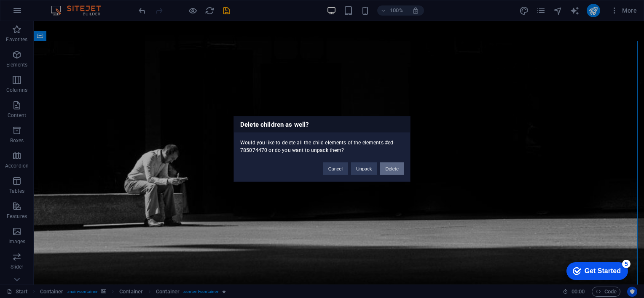 Image resolution: width=644 pixels, height=298 pixels. Describe the element at coordinates (43, 13) in the screenshot. I see `div: Get Started` at that location.